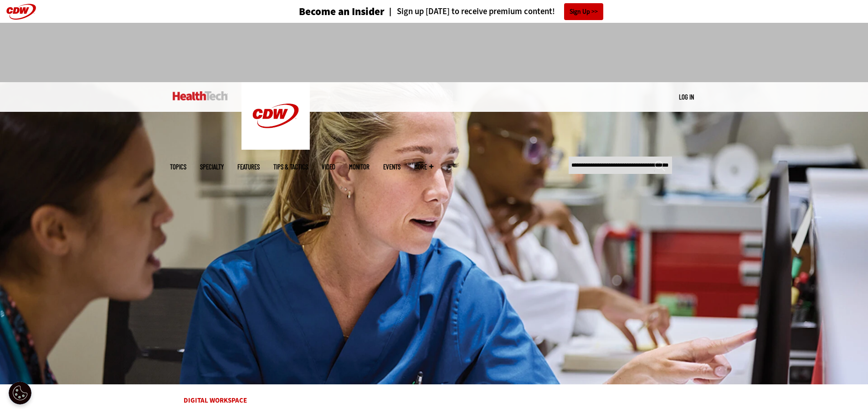 Image resolution: width=868 pixels, height=409 pixels. What do you see at coordinates (324, 11) in the screenshot?
I see `a: Become an Insider` at bounding box center [324, 11].